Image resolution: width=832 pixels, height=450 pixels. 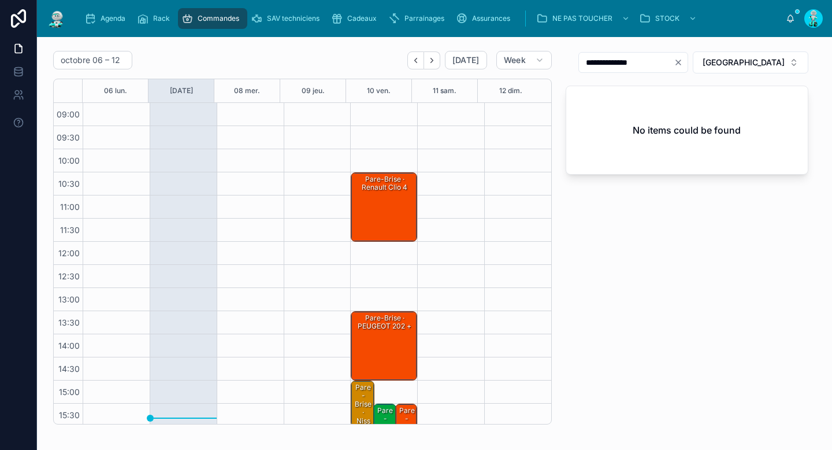 I want to click on div: 09 jeu., so click(x=313, y=91).